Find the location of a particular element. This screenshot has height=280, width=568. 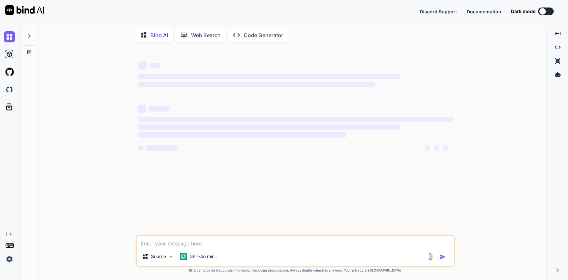

p: Code Generator is located at coordinates (263, 35).